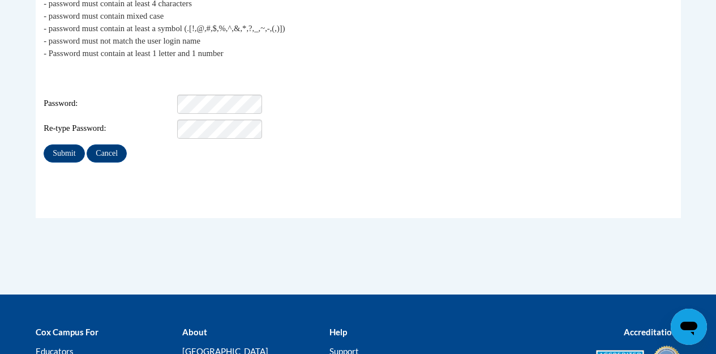 This screenshot has height=354, width=716. Describe the element at coordinates (67, 332) in the screenshot. I see `b: Cox Campus For` at that location.